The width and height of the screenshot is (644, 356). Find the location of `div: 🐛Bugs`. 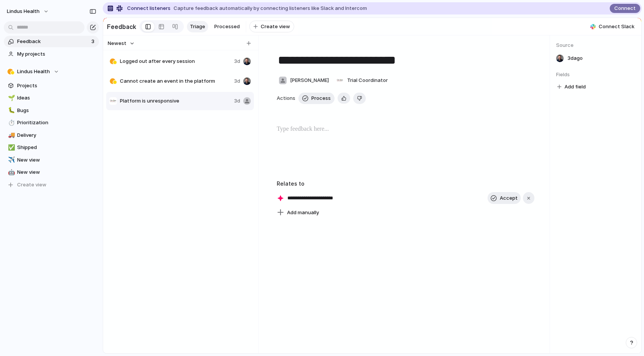

div: 🐛Bugs is located at coordinates (52, 111).